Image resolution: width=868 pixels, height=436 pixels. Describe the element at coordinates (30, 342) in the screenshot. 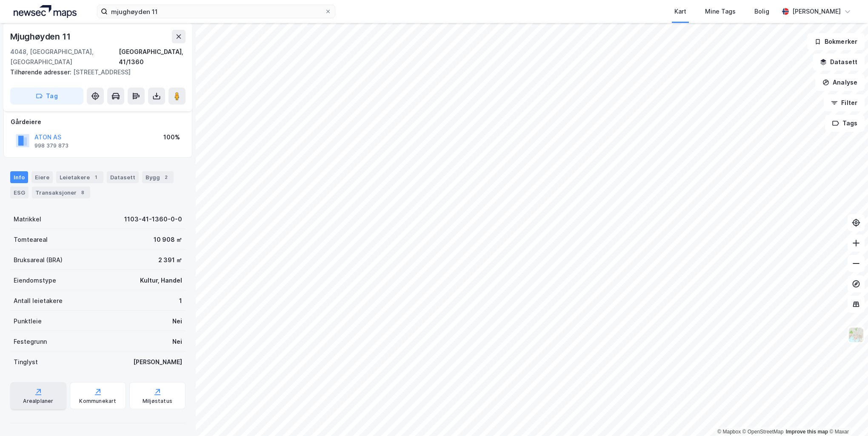

I see `div: Festegrunn` at that location.